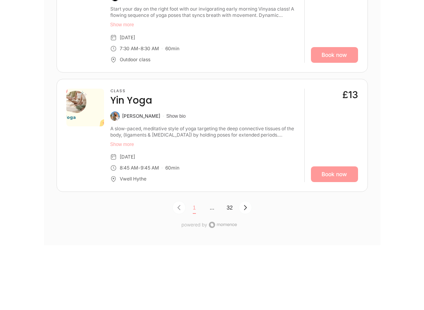  What do you see at coordinates (129, 169) in the screenshot?
I see `div: 8:45 AM` at bounding box center [129, 169].